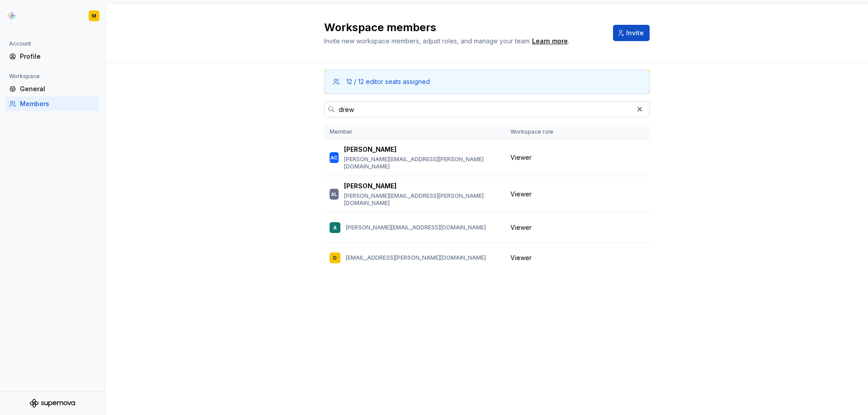  What do you see at coordinates (24, 77) in the screenshot?
I see `div: Workspace` at bounding box center [24, 77].